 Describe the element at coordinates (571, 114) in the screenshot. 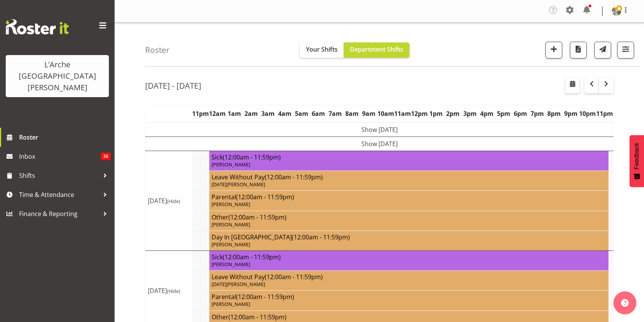

I see `th: 9pm` at that location.